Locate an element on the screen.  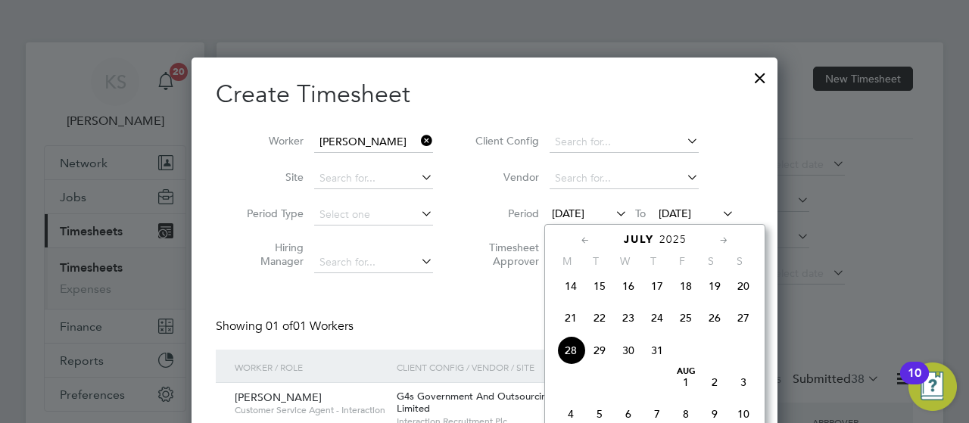
span: 22 is located at coordinates (600, 318).